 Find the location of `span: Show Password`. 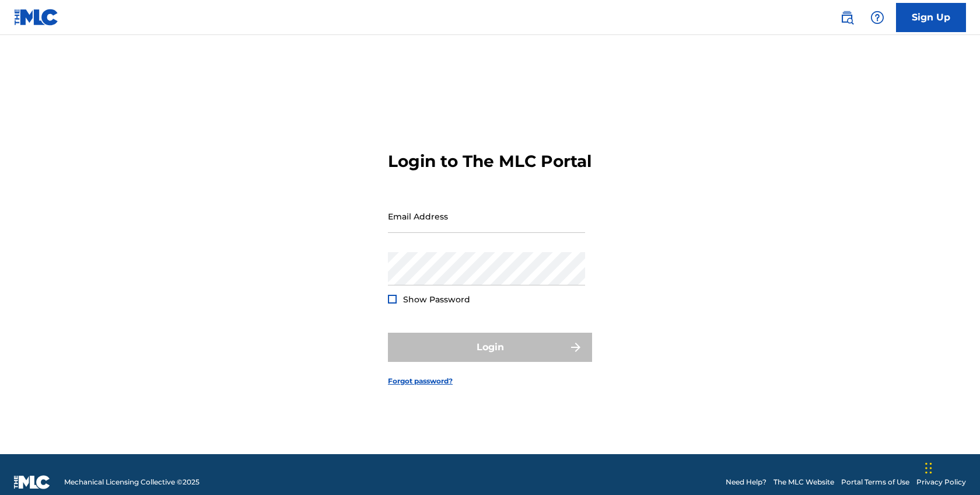

span: Show Password is located at coordinates (436, 300).